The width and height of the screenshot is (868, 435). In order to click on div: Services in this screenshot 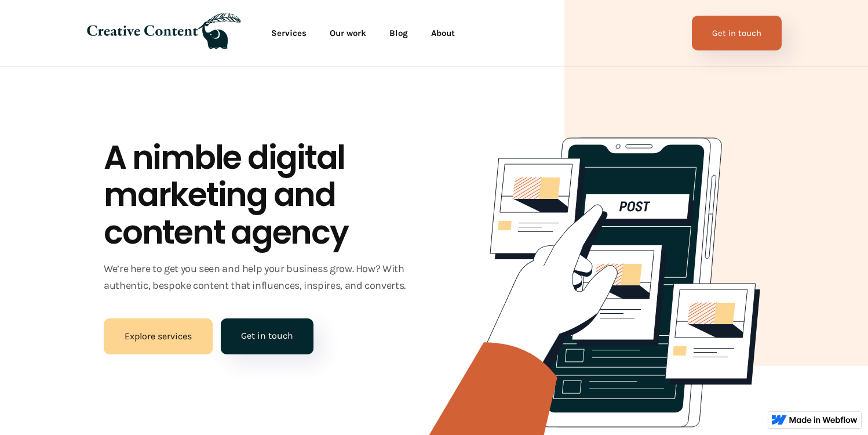, I will do `click(288, 33)`.